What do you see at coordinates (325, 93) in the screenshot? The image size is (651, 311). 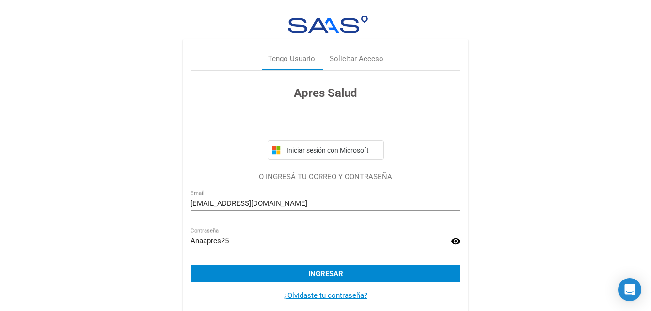 I see `h3: Apres Salud` at bounding box center [325, 93].